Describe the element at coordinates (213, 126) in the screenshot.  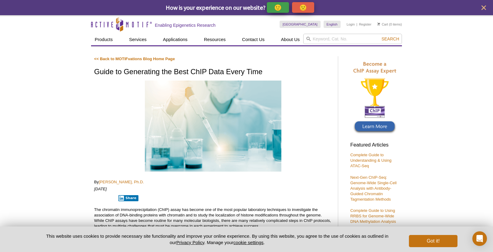
I see `img: Best ChIP results` at that location.